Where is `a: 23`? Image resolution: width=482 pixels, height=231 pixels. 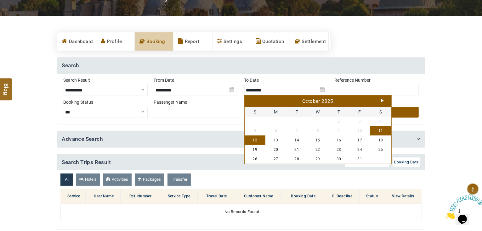
a: 23 is located at coordinates (339, 150).